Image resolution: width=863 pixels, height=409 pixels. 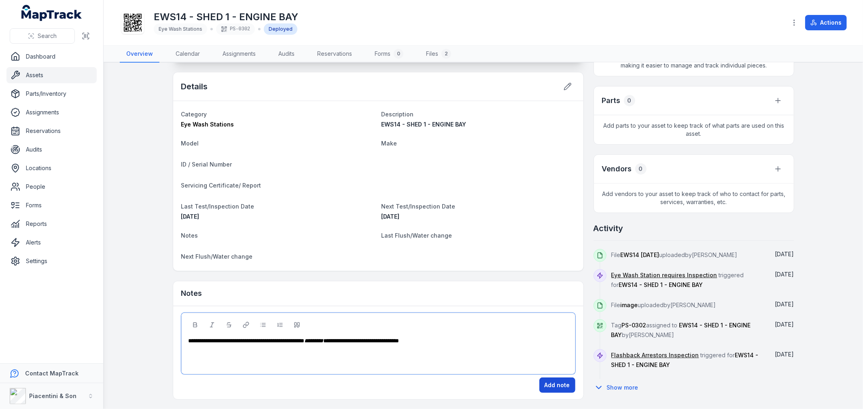 What do you see at coordinates (280, 325) in the screenshot?
I see `button: Ordered List` at bounding box center [280, 325].